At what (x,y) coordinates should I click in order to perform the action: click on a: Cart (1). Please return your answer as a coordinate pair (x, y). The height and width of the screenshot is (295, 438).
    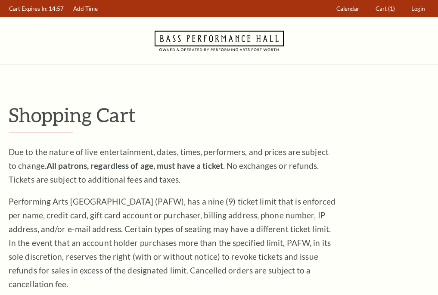
    Looking at the image, I should click on (386, 9).